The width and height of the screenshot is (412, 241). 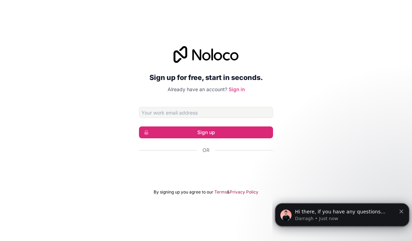 I want to click on button: Sign up, so click(x=206, y=132).